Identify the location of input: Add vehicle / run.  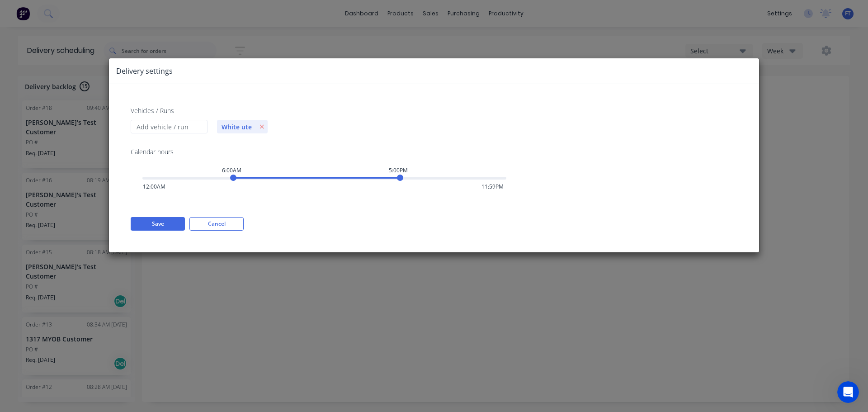
(169, 127).